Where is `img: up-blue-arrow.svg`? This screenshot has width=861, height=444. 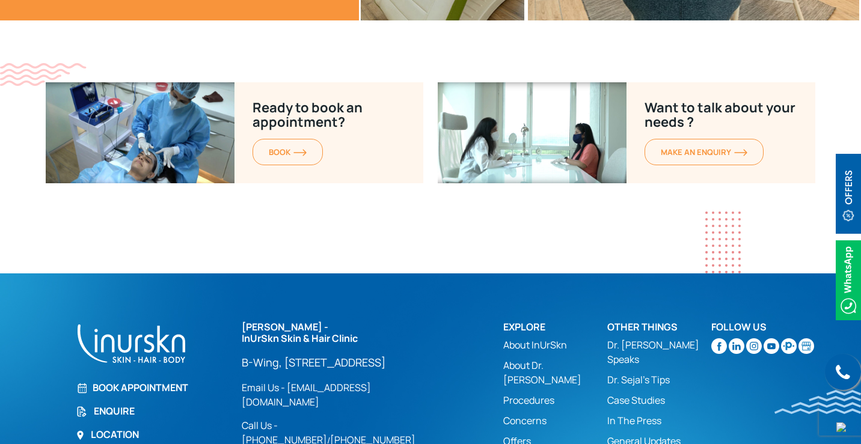 img: up-blue-arrow.svg is located at coordinates (841, 427).